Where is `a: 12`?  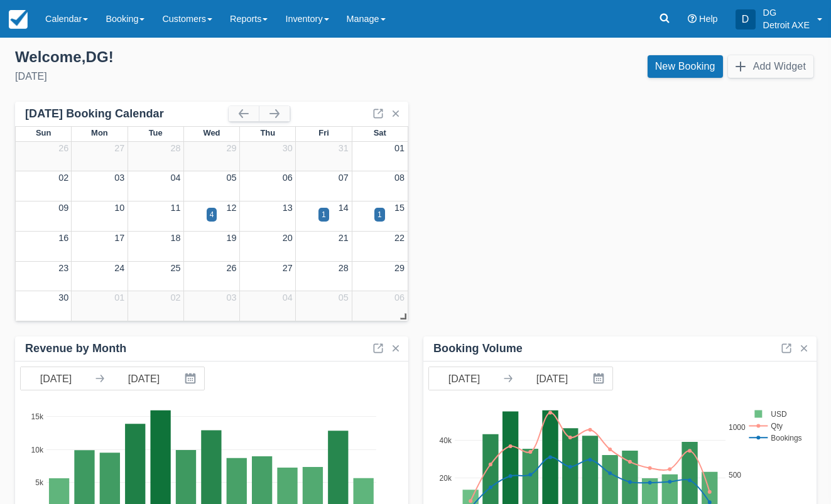 a: 12 is located at coordinates (232, 208).